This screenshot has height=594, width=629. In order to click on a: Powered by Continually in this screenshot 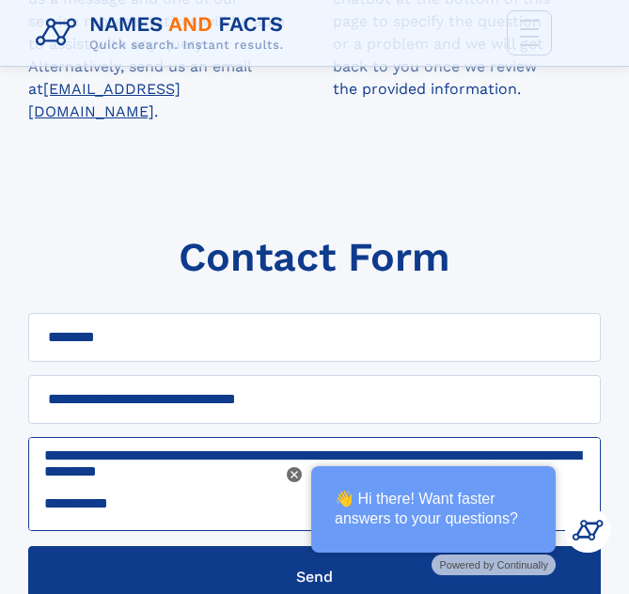, I will do `click(493, 565)`.